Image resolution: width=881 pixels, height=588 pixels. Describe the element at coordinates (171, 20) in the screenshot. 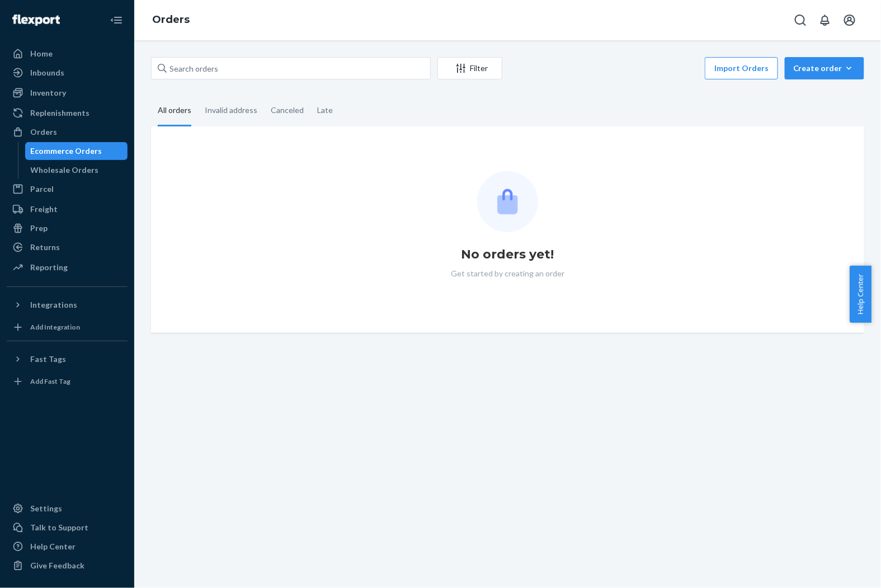

I see `ol: breadcrumbs` at that location.